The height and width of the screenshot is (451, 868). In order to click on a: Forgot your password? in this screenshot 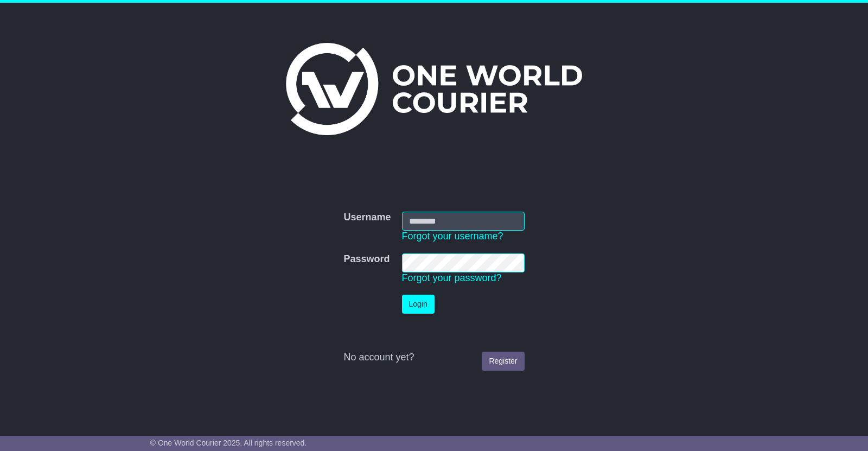, I will do `click(452, 277)`.